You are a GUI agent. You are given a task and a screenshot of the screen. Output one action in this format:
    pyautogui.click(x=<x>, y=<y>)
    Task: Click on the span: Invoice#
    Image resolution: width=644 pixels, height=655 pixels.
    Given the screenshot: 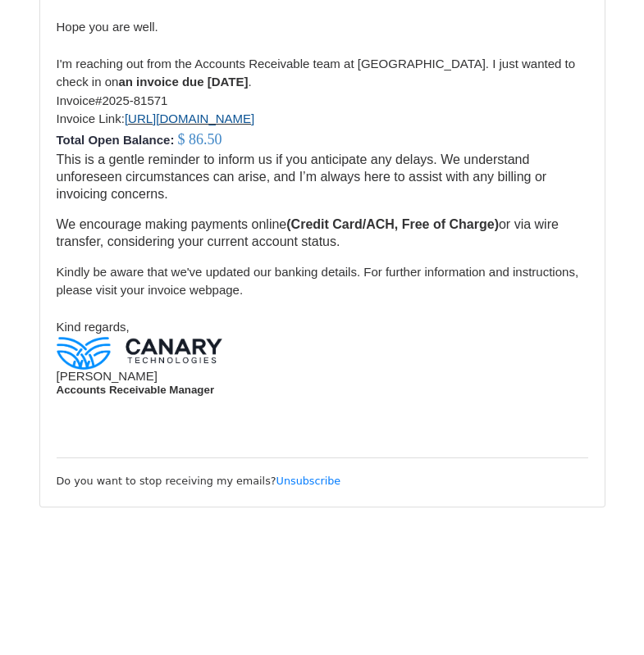 What is the action you would take?
    pyautogui.click(x=80, y=100)
    